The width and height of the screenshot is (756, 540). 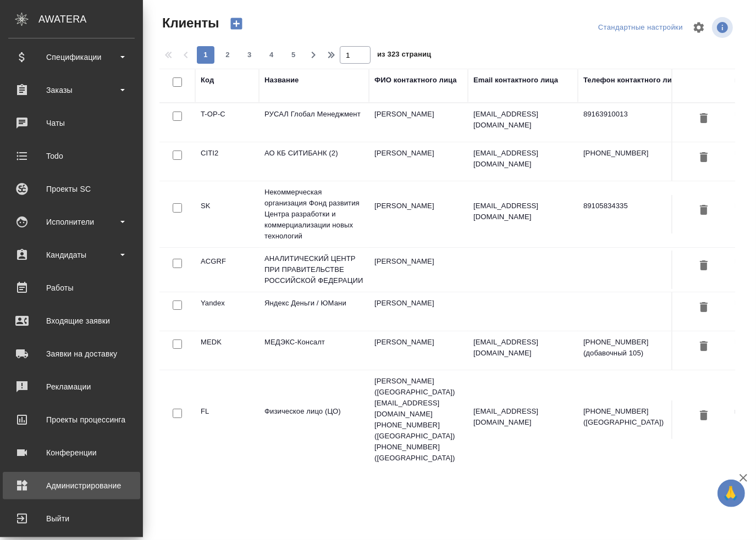 What do you see at coordinates (271, 55) in the screenshot?
I see `span: 4` at bounding box center [271, 55].